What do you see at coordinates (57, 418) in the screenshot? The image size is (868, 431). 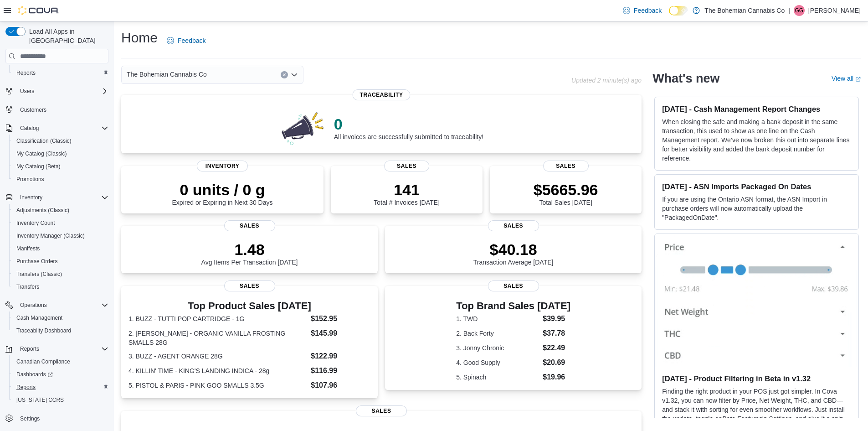 I see `button: Settings` at bounding box center [57, 418].